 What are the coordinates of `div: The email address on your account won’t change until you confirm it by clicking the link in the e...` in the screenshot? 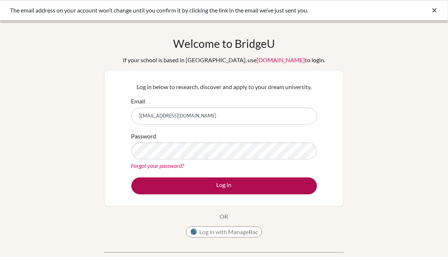 It's located at (168, 10).